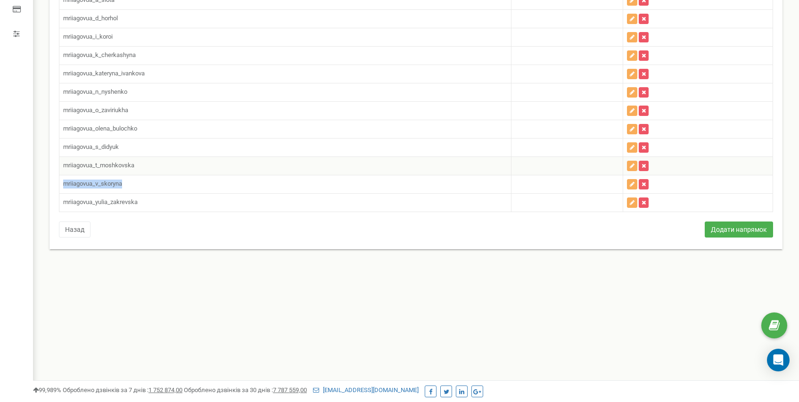  I want to click on u: 1 752 874,00, so click(166, 390).